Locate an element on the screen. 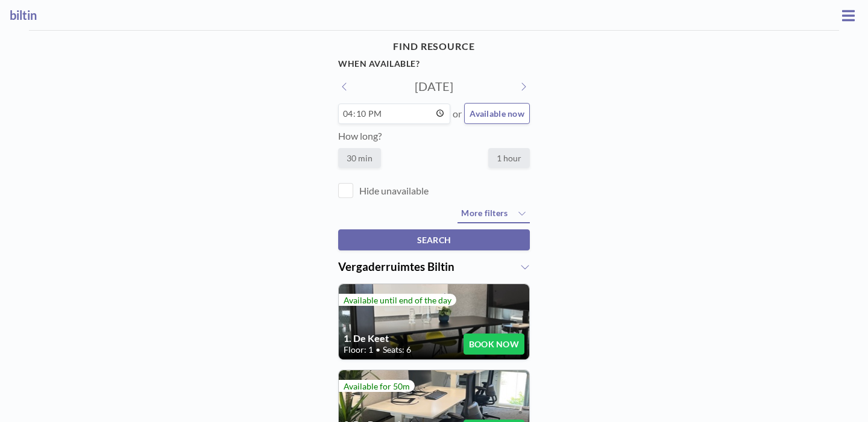 The image size is (868, 422). span: More filters is located at coordinates (483, 213).